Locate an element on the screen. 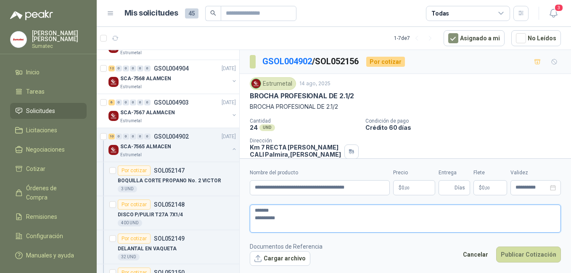  span: search is located at coordinates (213, 13).